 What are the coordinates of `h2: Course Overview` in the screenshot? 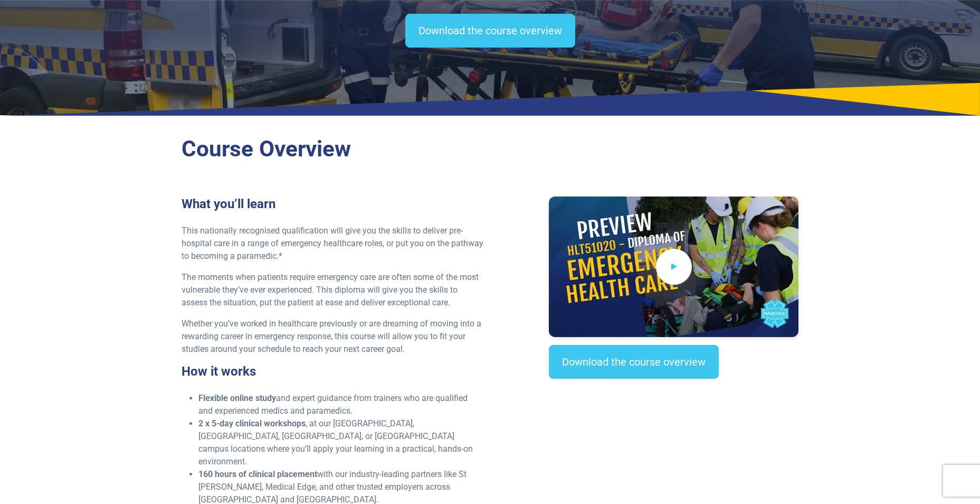 It's located at (490, 149).